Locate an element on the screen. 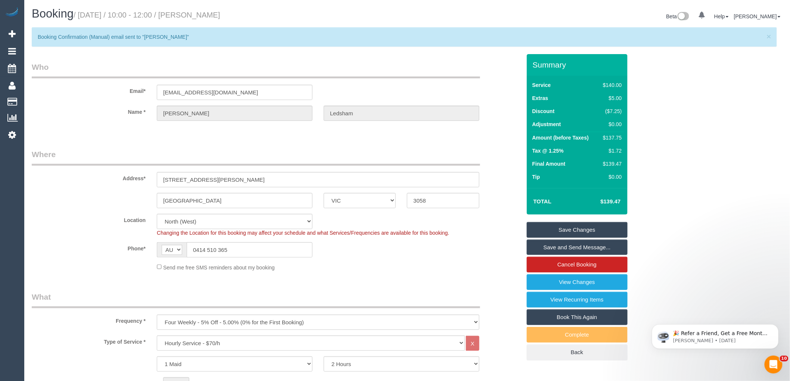 This screenshot has height=381, width=790. label: Extras is located at coordinates (540, 98).